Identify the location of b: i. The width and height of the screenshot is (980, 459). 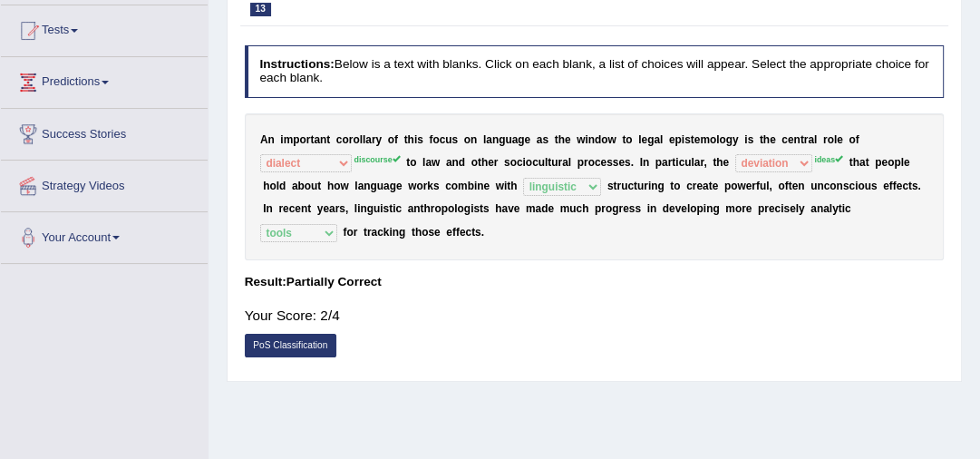
(586, 140).